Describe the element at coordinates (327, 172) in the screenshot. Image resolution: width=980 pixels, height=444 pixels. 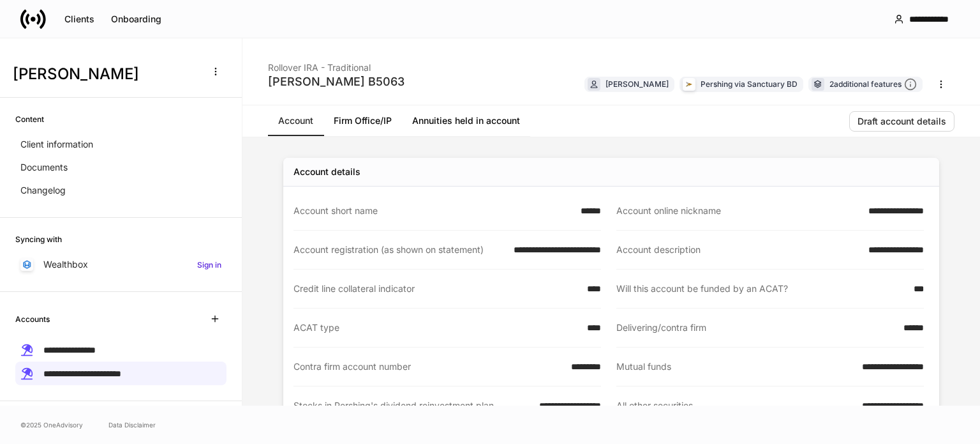
I see `div: Account details` at that location.